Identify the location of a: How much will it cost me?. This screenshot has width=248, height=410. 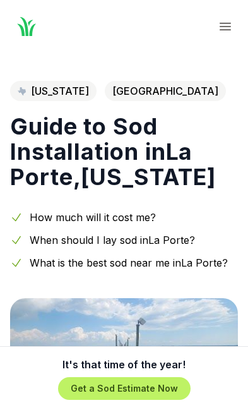
(93, 217).